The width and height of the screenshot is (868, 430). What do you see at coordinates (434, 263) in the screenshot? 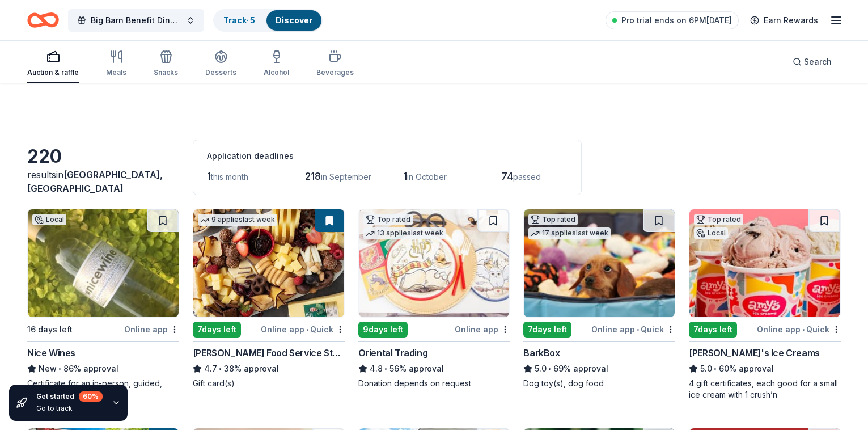
I see `img: Image for Oriental Trading` at bounding box center [434, 263].